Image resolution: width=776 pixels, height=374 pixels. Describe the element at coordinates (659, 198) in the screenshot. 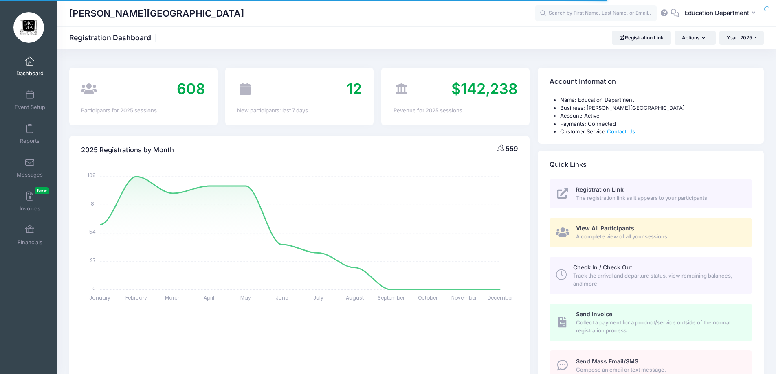

I see `span: The registration link as it appears to your participants.` at that location.